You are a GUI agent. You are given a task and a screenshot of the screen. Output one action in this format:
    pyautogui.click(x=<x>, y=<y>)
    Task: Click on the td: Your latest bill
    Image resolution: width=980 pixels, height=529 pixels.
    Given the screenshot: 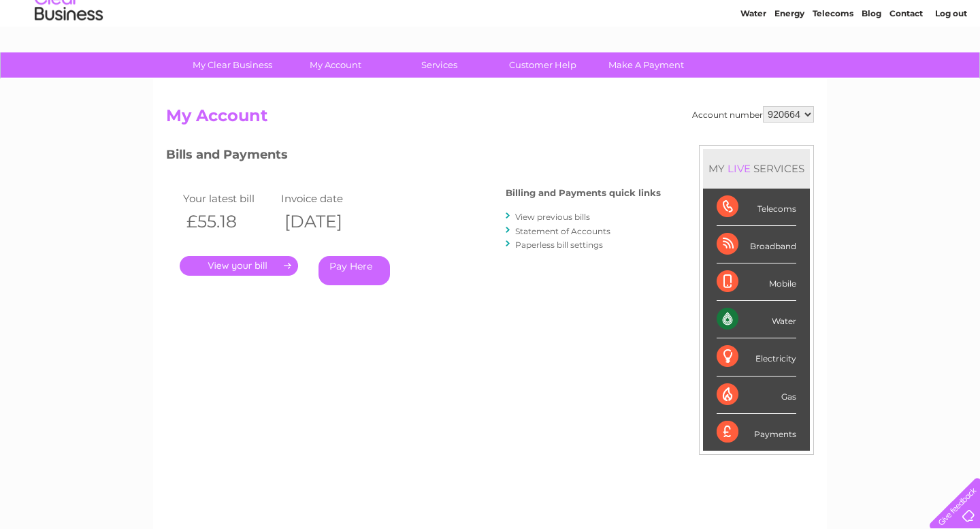 What is the action you would take?
    pyautogui.click(x=229, y=198)
    